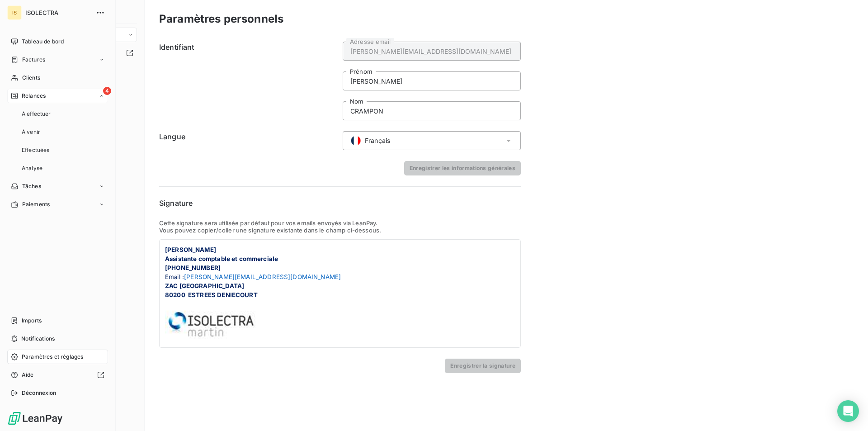 The height and width of the screenshot is (431, 868). Describe the element at coordinates (38, 339) in the screenshot. I see `span: Notifications` at that location.